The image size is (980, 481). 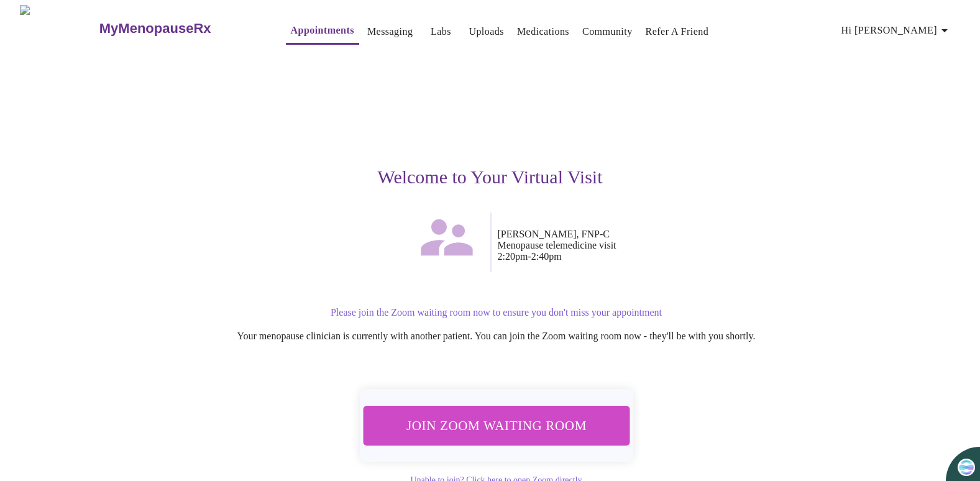 What do you see at coordinates (486, 31) in the screenshot?
I see `button: Uploads` at bounding box center [486, 31].